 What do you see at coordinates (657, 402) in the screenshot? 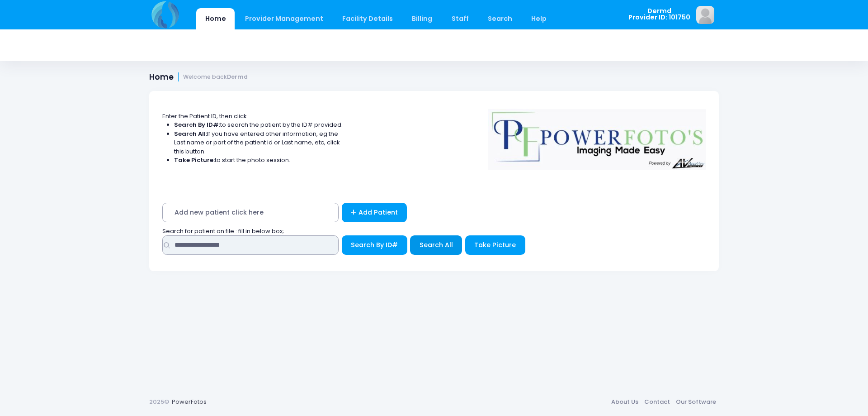
I see `a: Contact` at bounding box center [657, 402].